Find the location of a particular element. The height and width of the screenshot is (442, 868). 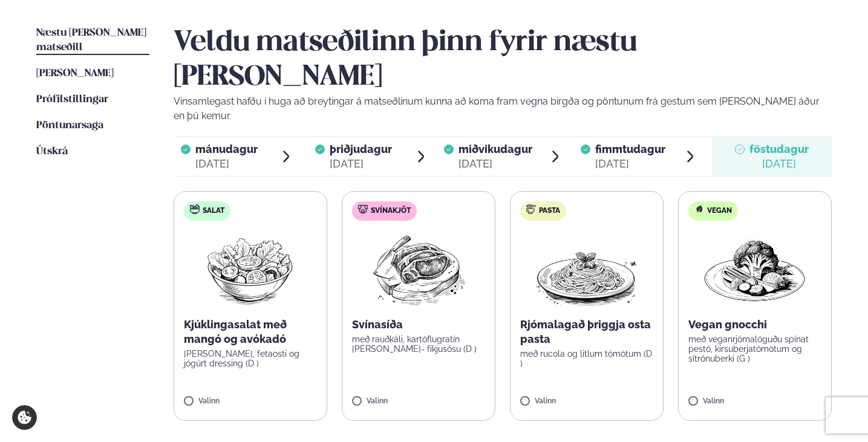

span: Vegan is located at coordinates (720, 211).